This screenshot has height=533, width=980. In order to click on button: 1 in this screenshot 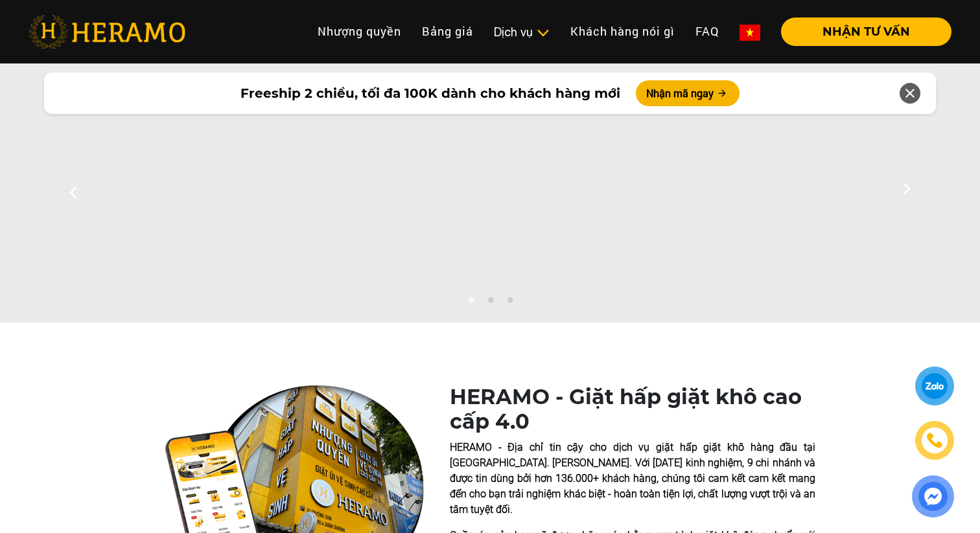, I will do `click(471, 303)`.